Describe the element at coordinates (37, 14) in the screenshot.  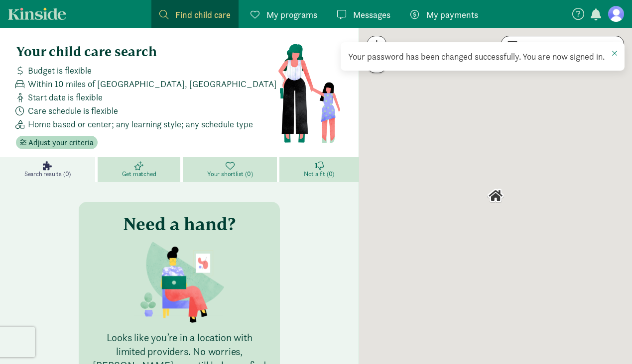
I see `a: Kinside` at that location.